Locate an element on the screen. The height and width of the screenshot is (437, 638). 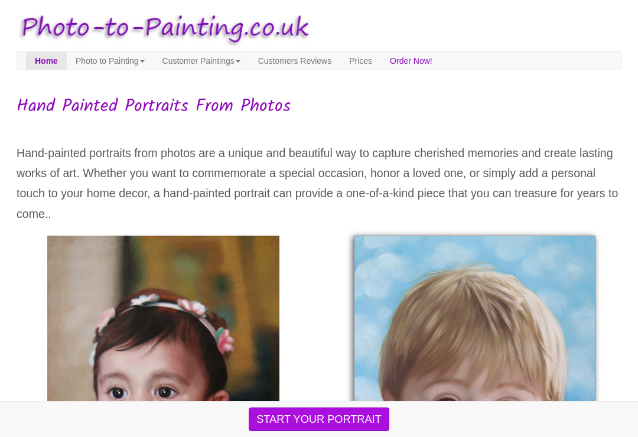
h1: Hand Painted Portraits From Photos is located at coordinates (319, 106).